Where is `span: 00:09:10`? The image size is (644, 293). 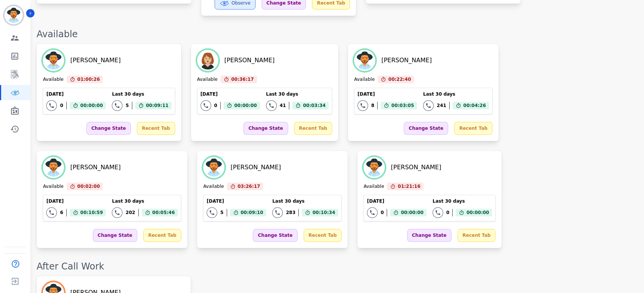
span: 00:09:10 is located at coordinates (252, 213).